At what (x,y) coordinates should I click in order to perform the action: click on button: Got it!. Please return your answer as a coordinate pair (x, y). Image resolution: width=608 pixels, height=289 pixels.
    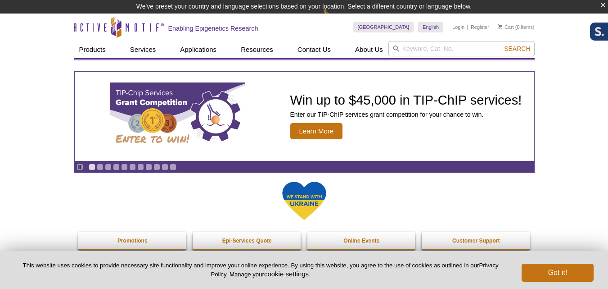
    Looking at the image, I should click on (558, 272).